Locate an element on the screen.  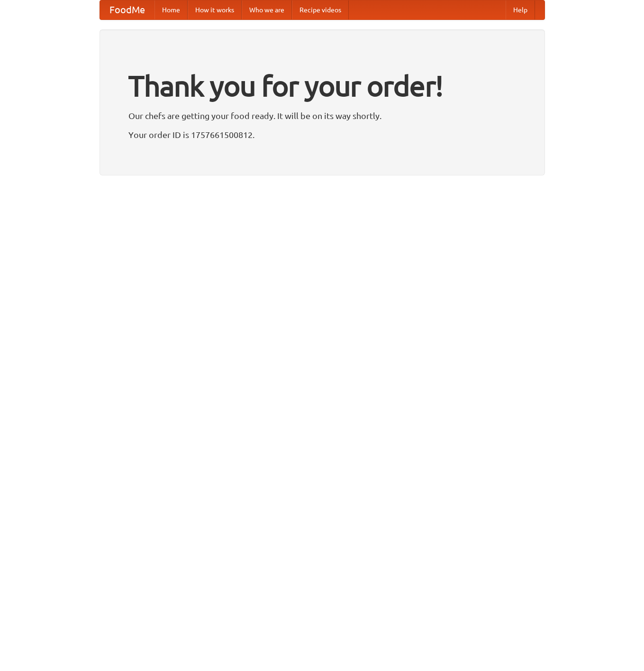
p: Our chefs are getting your food ready. It will be on its way shortly. is located at coordinates (322, 116).